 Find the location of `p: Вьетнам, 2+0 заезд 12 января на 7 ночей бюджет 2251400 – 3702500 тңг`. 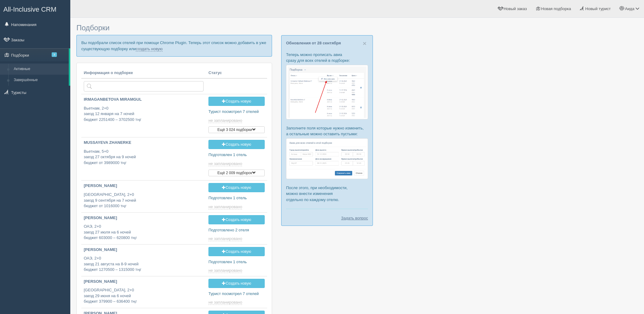

p: Вьетнам, 2+0 заезд 12 января на 7 ночей бюджет 2251400 – 3702500 тңг is located at coordinates (144, 114).